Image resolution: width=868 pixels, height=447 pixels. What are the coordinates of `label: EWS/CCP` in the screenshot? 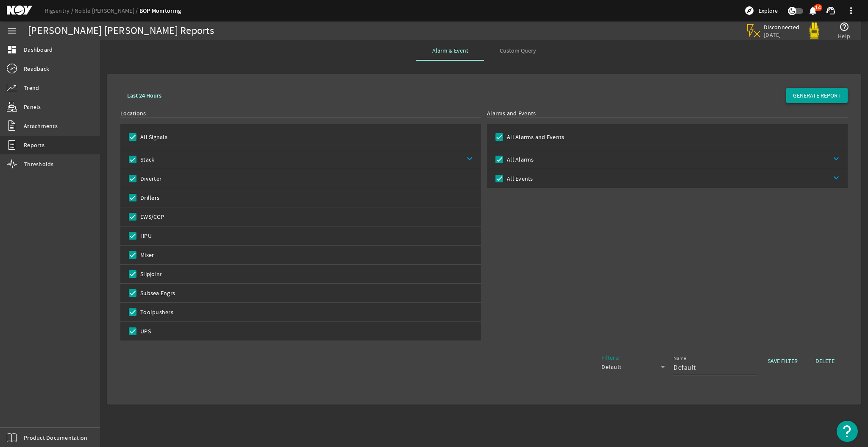 It's located at (152, 216).